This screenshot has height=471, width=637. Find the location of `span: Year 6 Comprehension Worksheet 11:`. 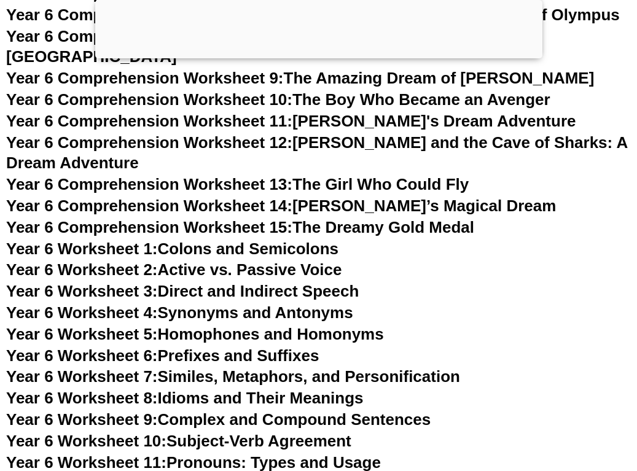

span: Year 6 Comprehension Worksheet 11: is located at coordinates (149, 121).